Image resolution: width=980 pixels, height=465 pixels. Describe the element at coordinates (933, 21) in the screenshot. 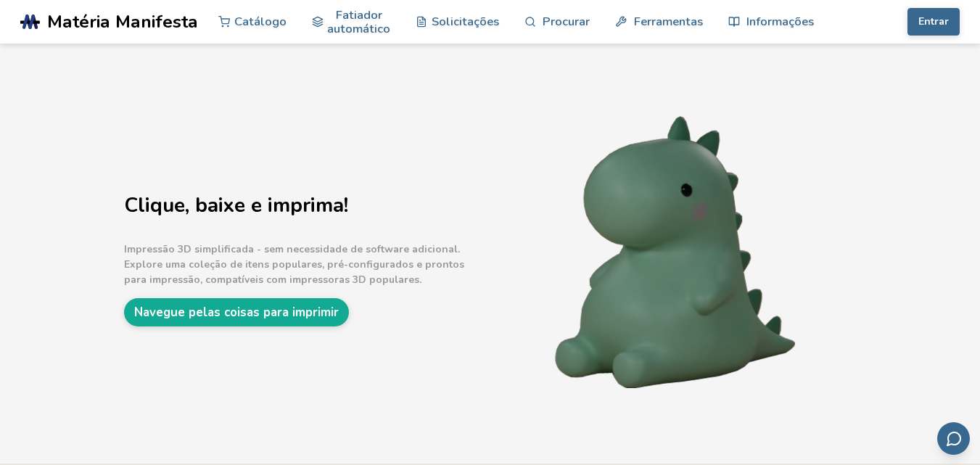

I see `font: Entrar` at that location.